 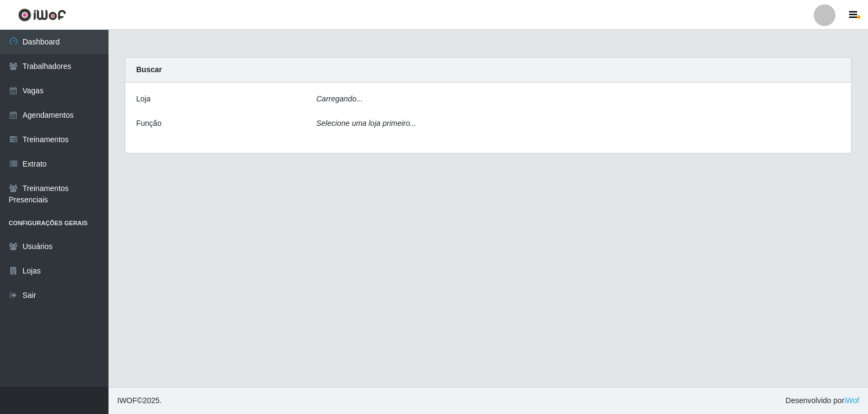 What do you see at coordinates (366, 123) in the screenshot?
I see `i: Selecione uma loja primeiro...` at bounding box center [366, 123].